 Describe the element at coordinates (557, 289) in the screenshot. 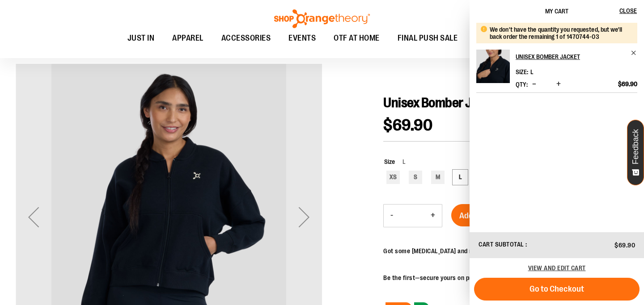

I see `button: Go to Checkout` at that location.